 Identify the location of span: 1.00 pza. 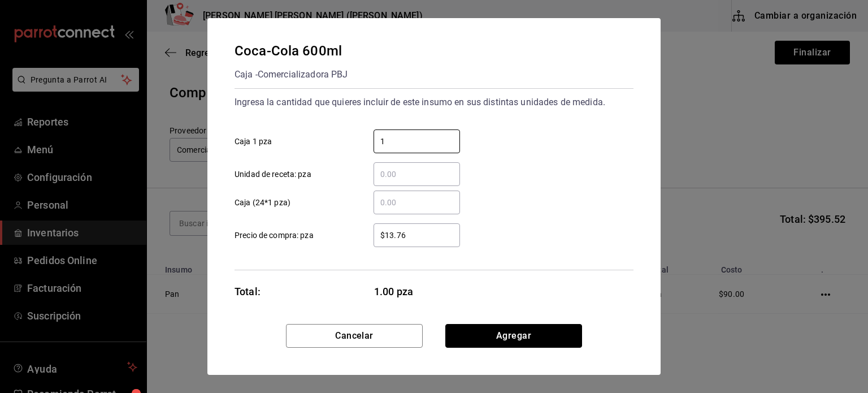
(417, 291).